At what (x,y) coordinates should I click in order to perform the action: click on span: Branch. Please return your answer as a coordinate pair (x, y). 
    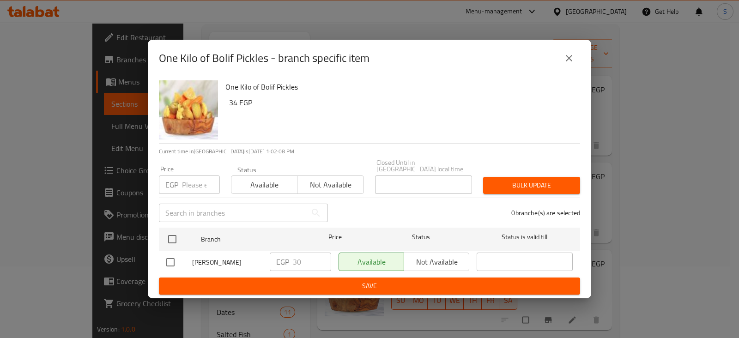
    Looking at the image, I should click on (249, 239).